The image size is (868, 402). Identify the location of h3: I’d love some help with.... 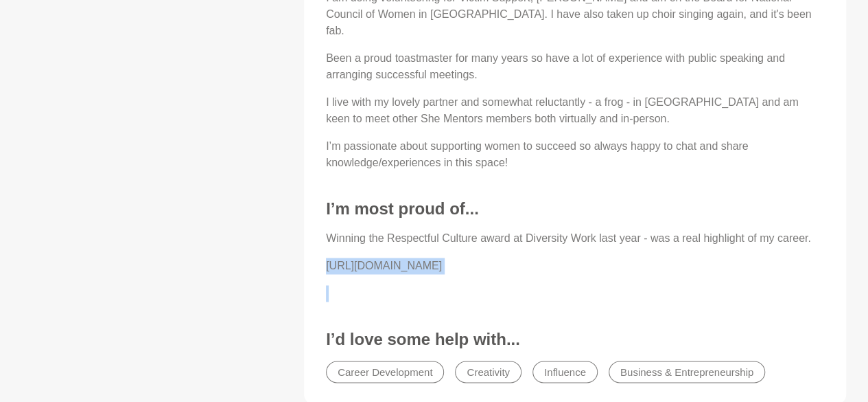
(575, 340).